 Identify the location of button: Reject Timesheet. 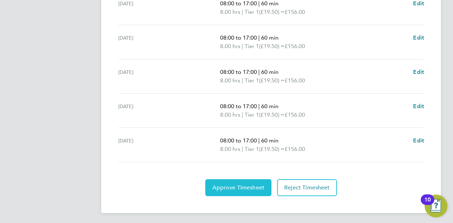
(307, 188).